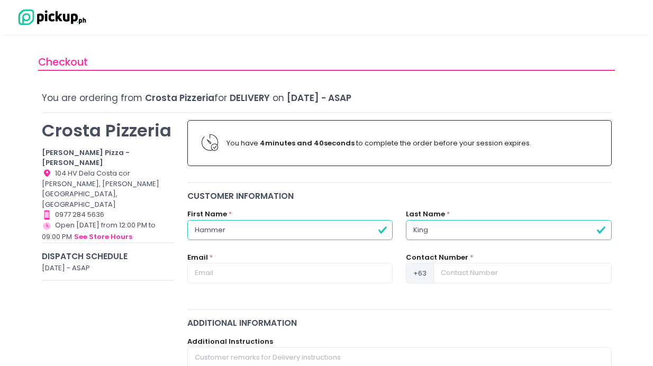  I want to click on div: Customer Information, so click(399, 196).